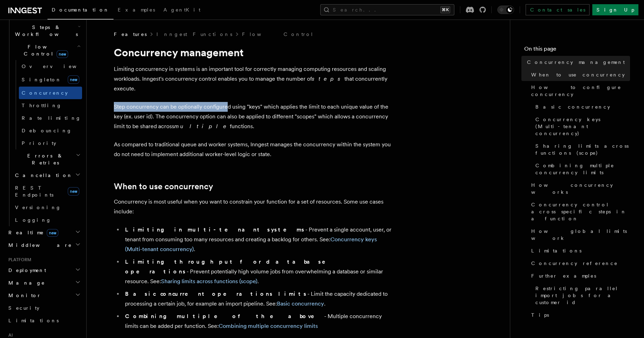  I want to click on button: Manage, so click(44, 283).